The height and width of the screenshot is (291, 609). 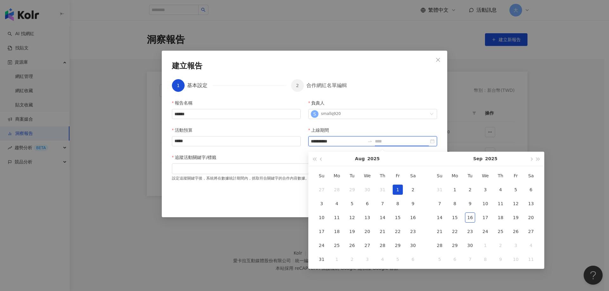 I want to click on div: 29, so click(x=352, y=190).